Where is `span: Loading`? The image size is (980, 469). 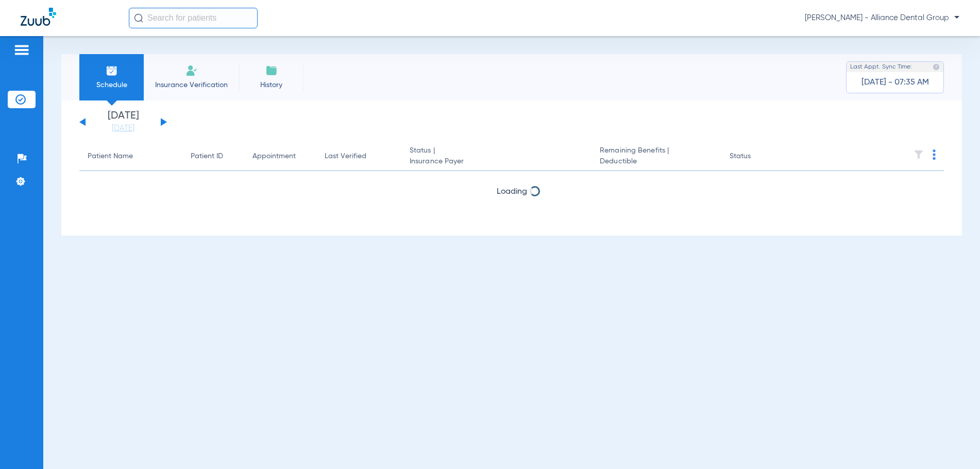 span: Loading is located at coordinates (511, 192).